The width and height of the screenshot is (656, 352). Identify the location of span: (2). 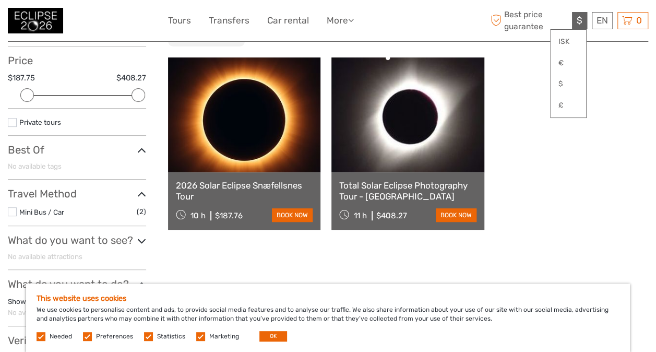
(141, 211).